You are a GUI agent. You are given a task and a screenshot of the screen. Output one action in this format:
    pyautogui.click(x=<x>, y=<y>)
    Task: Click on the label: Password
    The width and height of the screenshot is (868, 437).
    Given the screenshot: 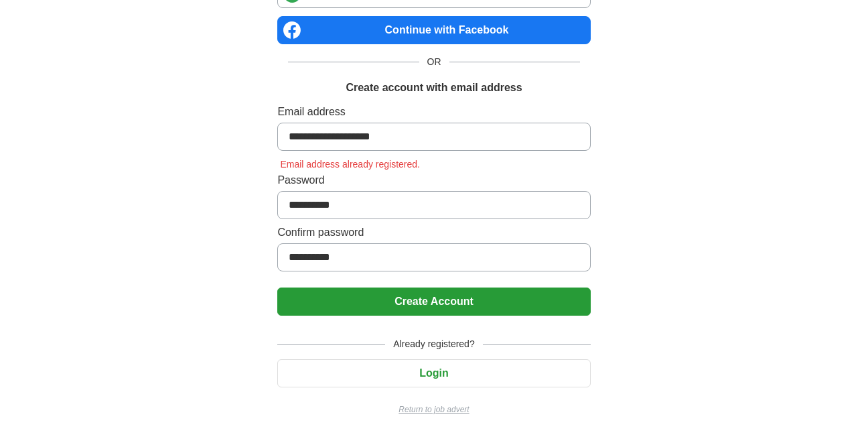 What is the action you would take?
    pyautogui.click(x=434, y=180)
    